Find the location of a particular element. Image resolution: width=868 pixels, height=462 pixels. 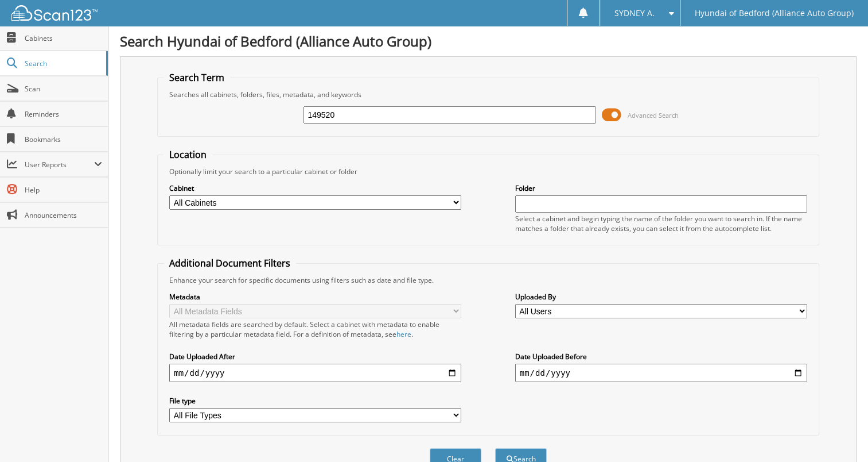

label: File type is located at coordinates (315, 400).